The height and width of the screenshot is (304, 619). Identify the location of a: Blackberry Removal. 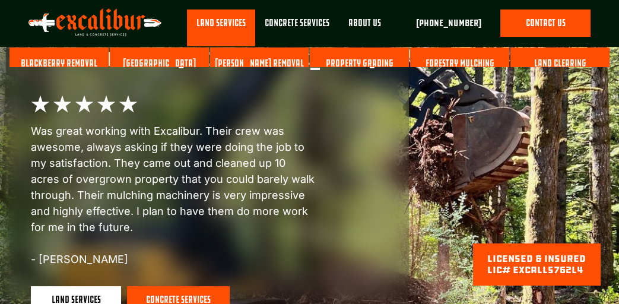
(59, 64).